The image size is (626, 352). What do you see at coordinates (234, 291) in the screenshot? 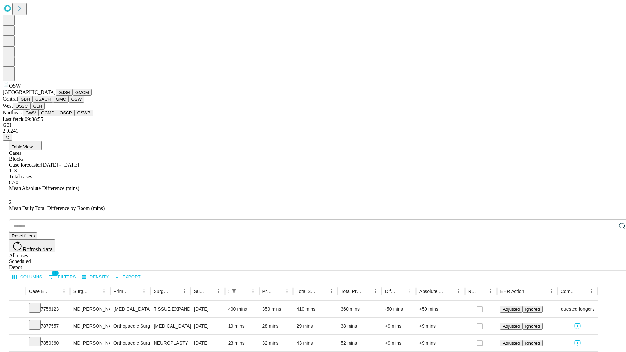
I see `div: 1 active filter` at bounding box center [234, 291].